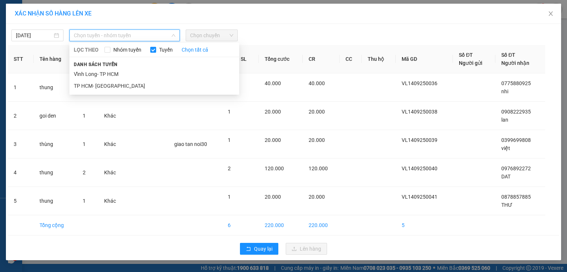  What do you see at coordinates (351, 59) in the screenshot?
I see `th: CC` at bounding box center [351, 59].